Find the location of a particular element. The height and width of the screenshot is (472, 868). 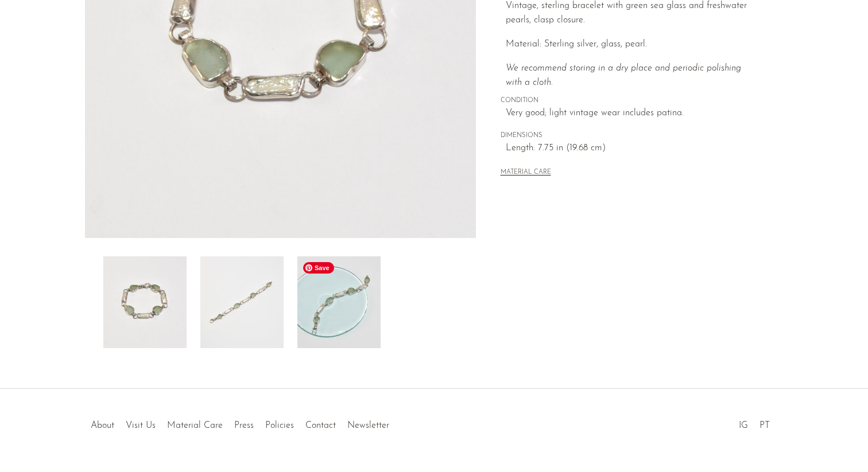

span: Length: 7.75 in (19.68 cm) is located at coordinates (632, 149).